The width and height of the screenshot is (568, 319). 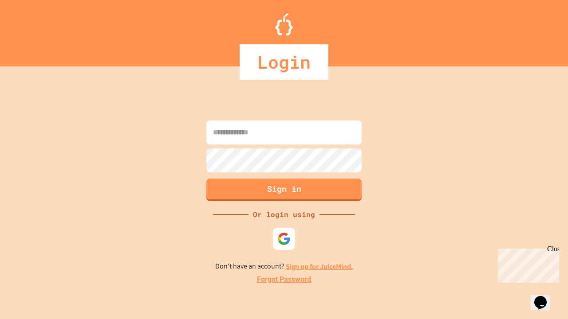 I want to click on img: Logo.svg, so click(x=284, y=24).